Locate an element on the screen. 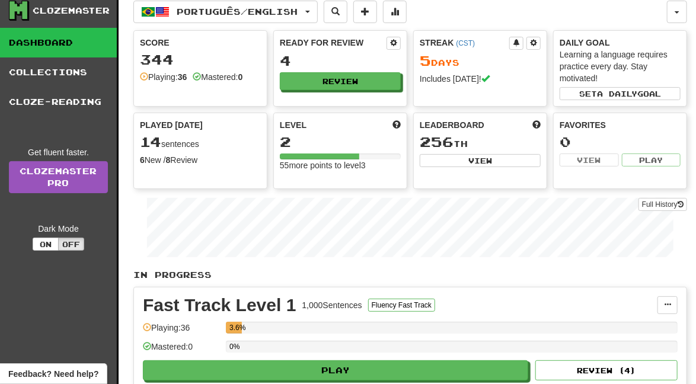 This screenshot has height=384, width=696. div: 55 more points to level 3 is located at coordinates (340, 165).